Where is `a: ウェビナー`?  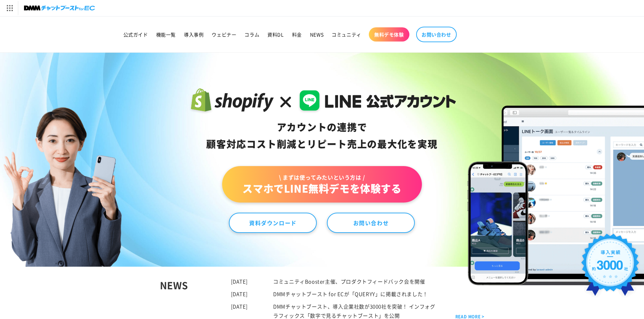 a: ウェビナー is located at coordinates (224, 34).